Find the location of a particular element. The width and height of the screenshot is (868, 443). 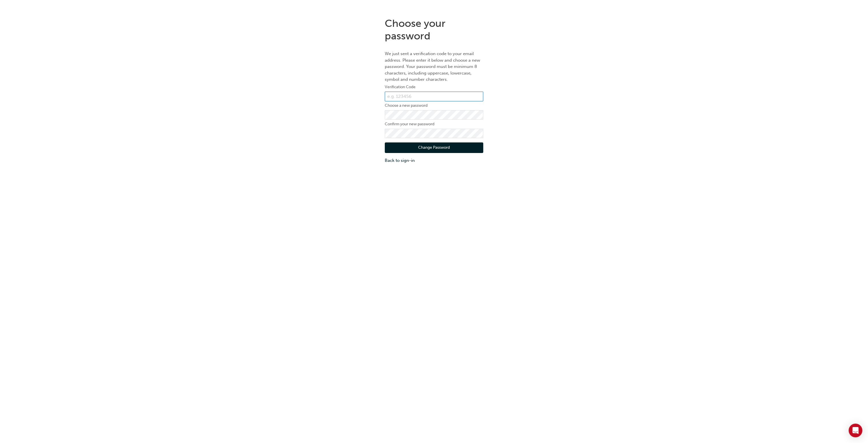

h1: Choose your password is located at coordinates (434, 30).